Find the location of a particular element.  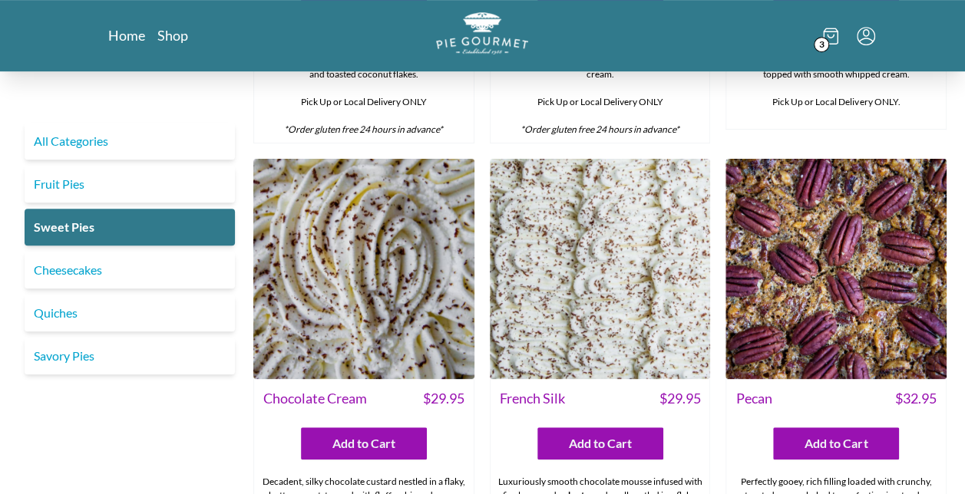

a: All Categories is located at coordinates (130, 141).